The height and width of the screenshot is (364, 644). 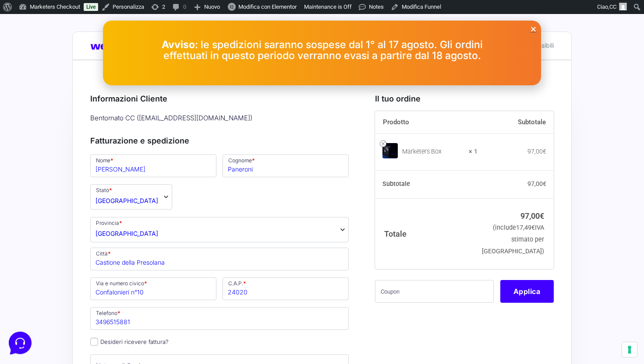 I want to click on label: Desideri ricevere fattura?, so click(x=129, y=342).